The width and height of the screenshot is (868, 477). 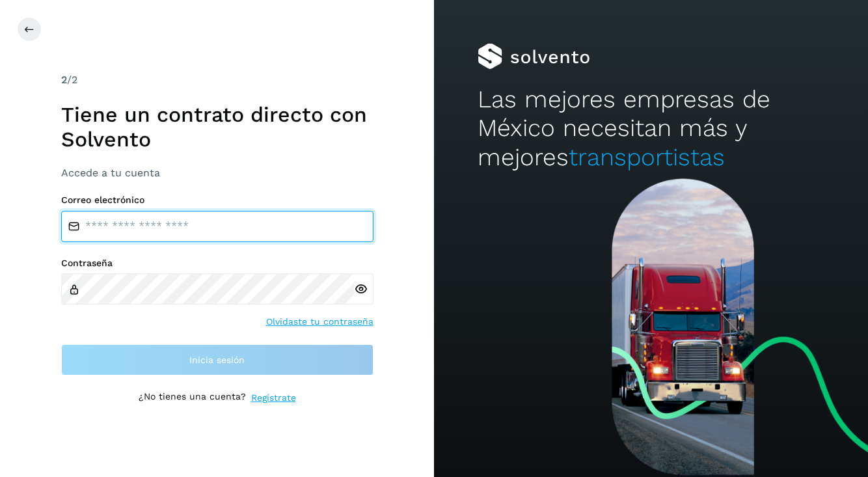 I want to click on a: Olvidaste tu contraseña, so click(x=320, y=322).